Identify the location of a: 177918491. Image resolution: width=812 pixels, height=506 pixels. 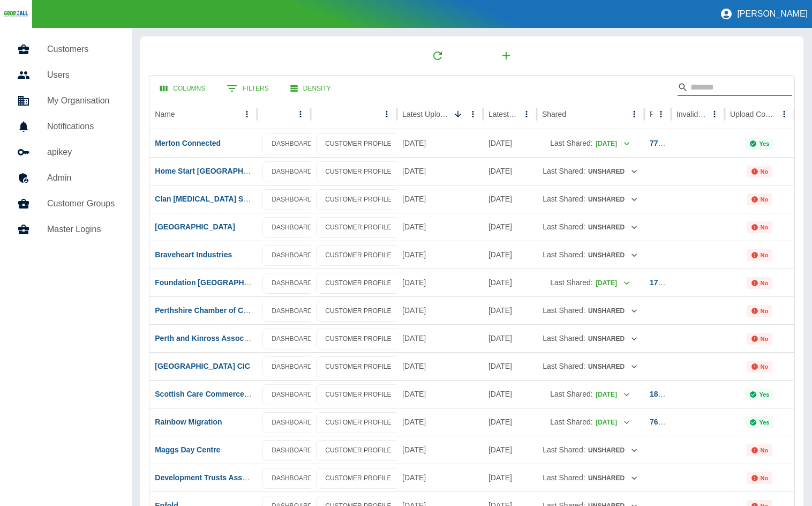
(669, 283).